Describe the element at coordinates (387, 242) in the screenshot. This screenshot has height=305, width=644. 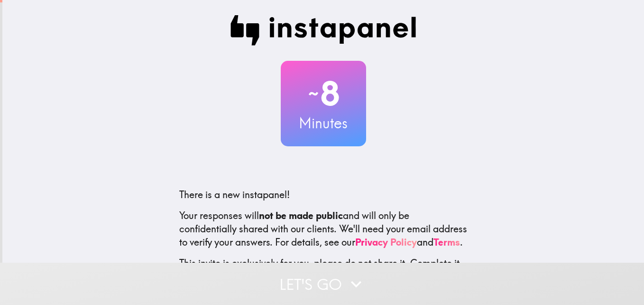
I see `a: Privacy Policy` at that location.